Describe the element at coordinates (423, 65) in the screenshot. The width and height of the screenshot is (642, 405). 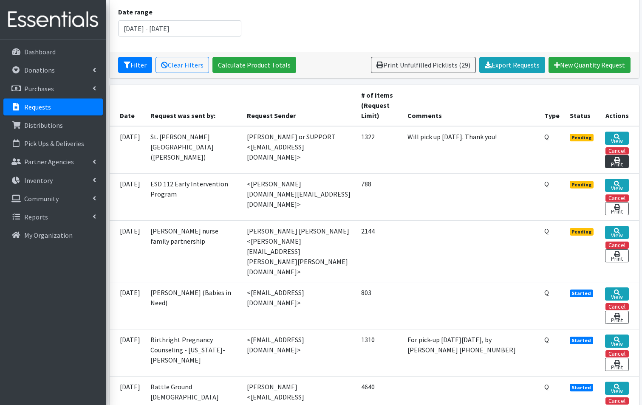
I see `a: Print Unfulfilled Picklists (29)` at that location.